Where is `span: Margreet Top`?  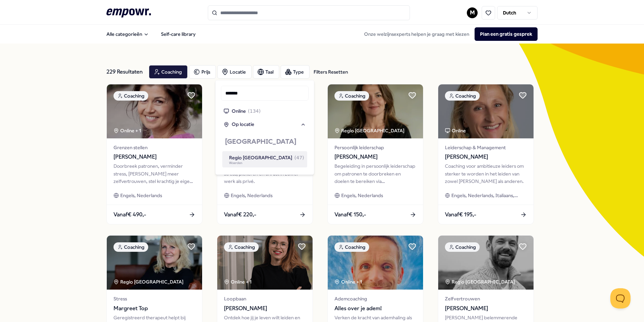 span: Margreet Top is located at coordinates (154, 308).